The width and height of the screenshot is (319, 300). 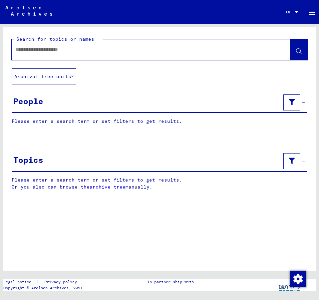 I want to click on div: Topics, so click(x=28, y=160).